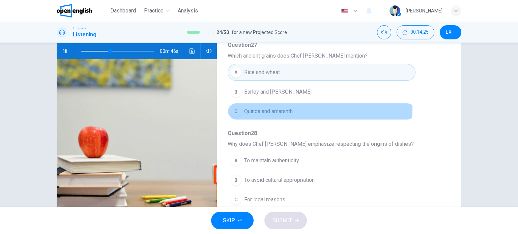 The height and width of the screenshot is (234, 518). What do you see at coordinates (321, 180) in the screenshot?
I see `button: BTo avoid cultural appropriation` at bounding box center [321, 180].